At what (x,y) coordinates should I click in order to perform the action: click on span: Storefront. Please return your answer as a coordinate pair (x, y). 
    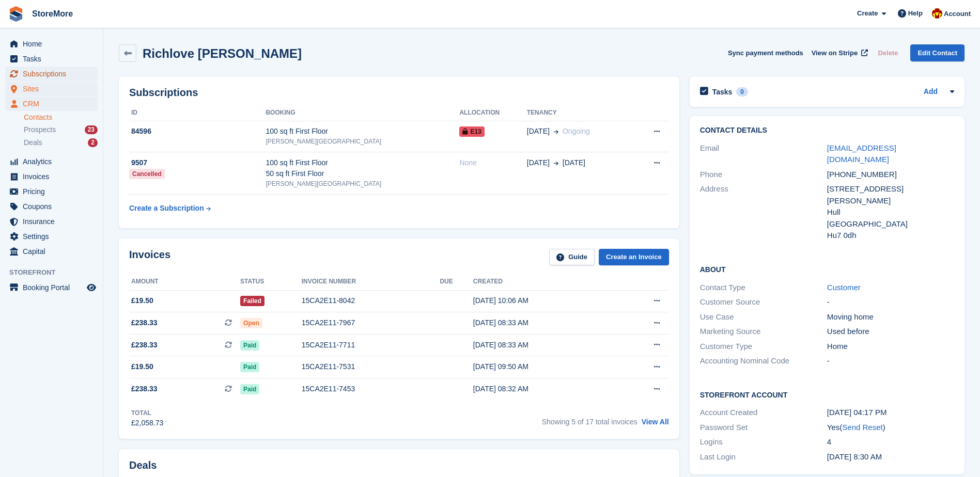
    Looking at the image, I should click on (56, 273).